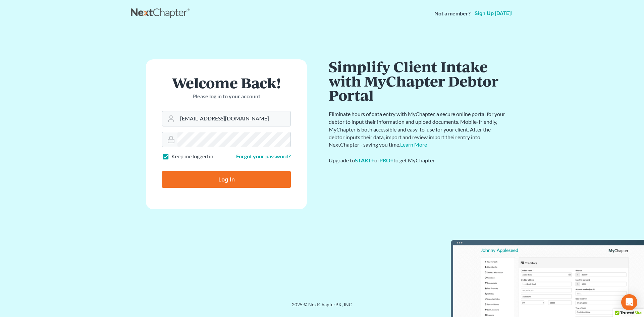 The image size is (644, 317). Describe the element at coordinates (226, 179) in the screenshot. I see `input: Log In` at that location.